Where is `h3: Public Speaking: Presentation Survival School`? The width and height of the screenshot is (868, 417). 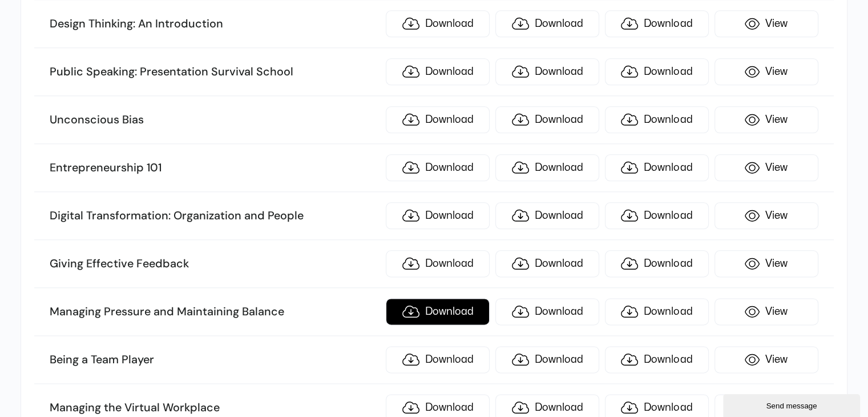 h3: Public Speaking: Presentation Survival School is located at coordinates (215, 72).